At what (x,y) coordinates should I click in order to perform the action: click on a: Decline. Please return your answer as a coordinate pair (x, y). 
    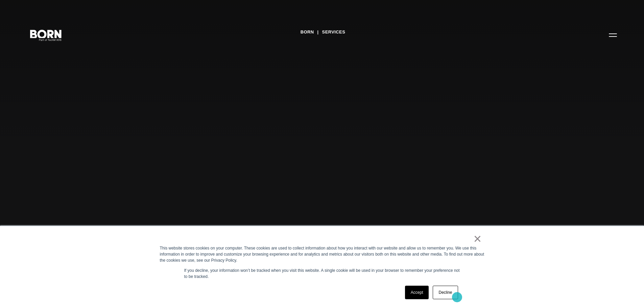
    Looking at the image, I should click on (445, 292).